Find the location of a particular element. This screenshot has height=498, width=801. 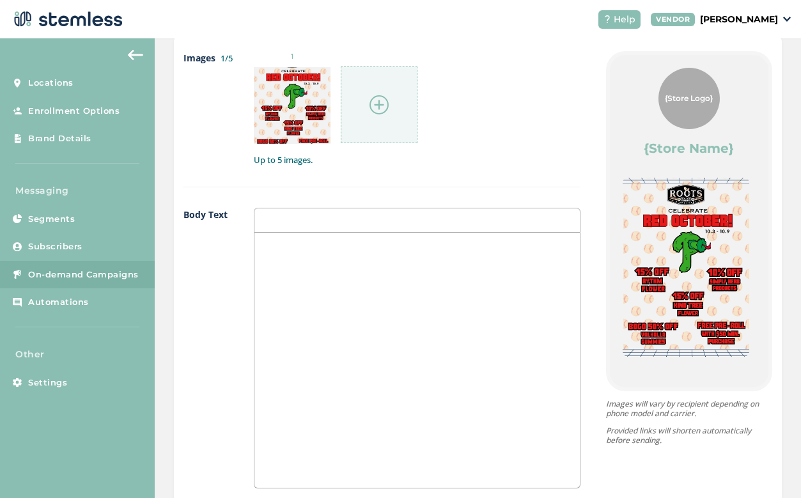

span: Brand Details is located at coordinates (59, 139).